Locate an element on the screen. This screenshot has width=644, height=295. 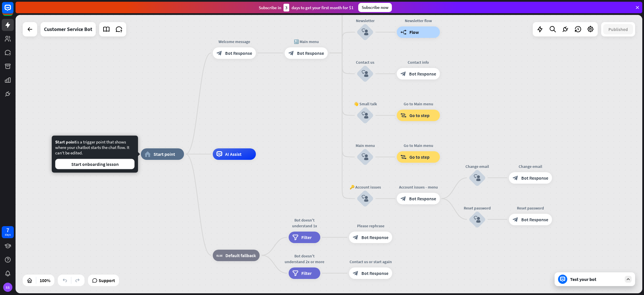
div: 3 is located at coordinates (286, 7).